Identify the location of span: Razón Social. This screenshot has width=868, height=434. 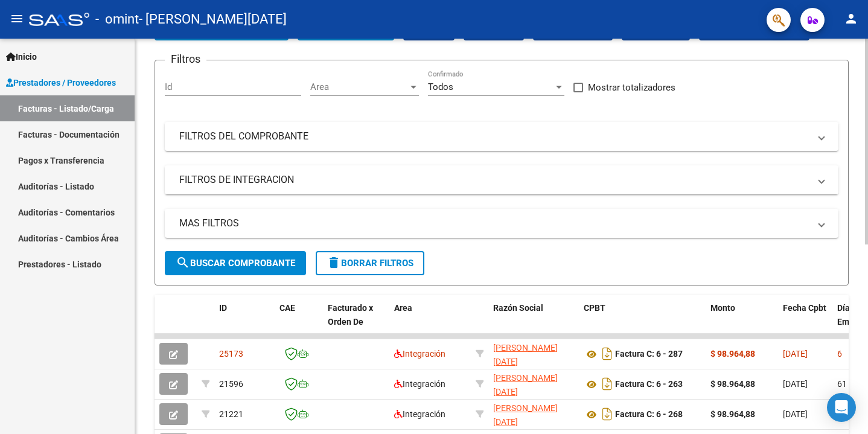
(518, 308).